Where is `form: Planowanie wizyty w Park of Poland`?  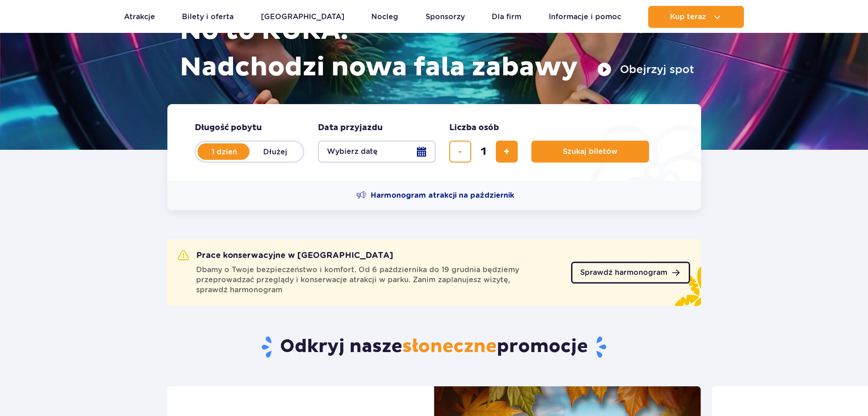
form: Planowanie wizyty w Park of Poland is located at coordinates (434, 142).